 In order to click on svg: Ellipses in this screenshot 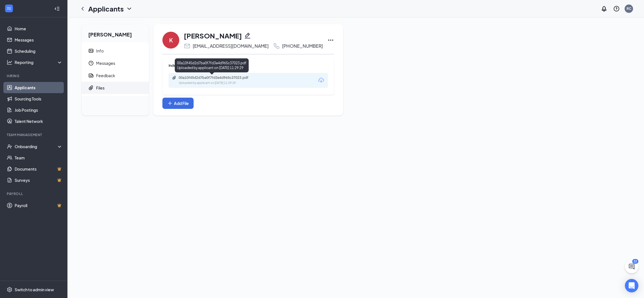, I will do `click(331, 40)`.